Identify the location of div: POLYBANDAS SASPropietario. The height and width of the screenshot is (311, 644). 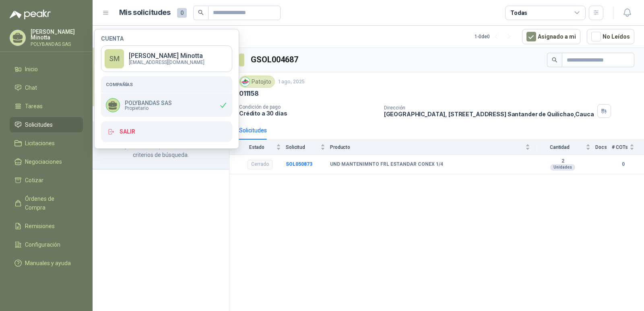
(167, 105).